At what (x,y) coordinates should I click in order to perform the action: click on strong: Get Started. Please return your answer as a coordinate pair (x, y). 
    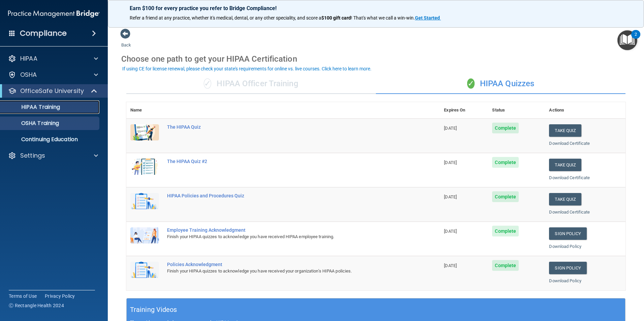
    Looking at the image, I should click on (428, 18).